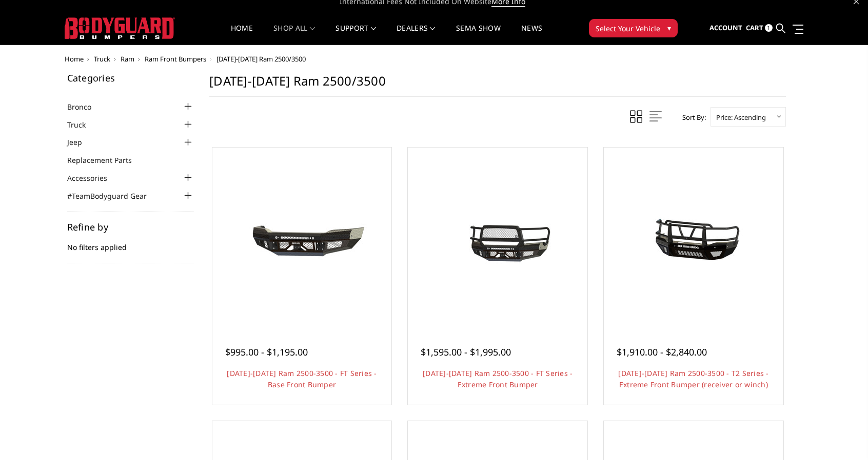 The image size is (868, 460). I want to click on a: #TeamBodyguard Gear, so click(113, 196).